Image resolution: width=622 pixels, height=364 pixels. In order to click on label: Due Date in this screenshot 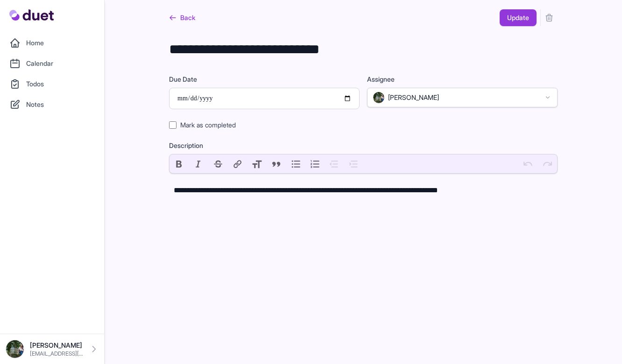, I will do `click(264, 79)`.